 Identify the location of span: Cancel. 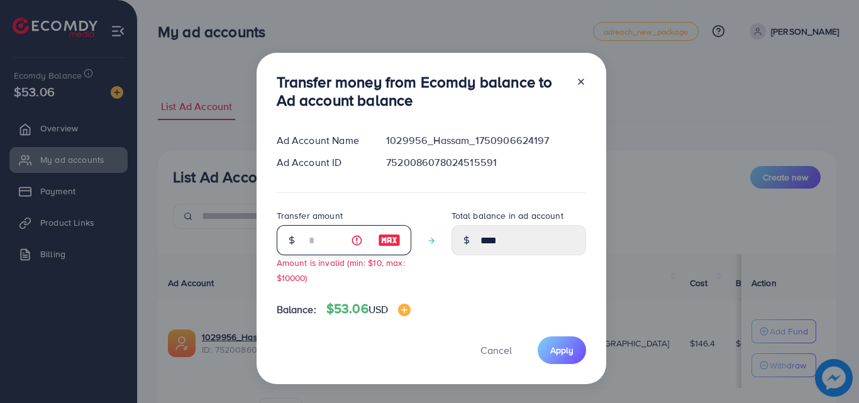
(496, 350).